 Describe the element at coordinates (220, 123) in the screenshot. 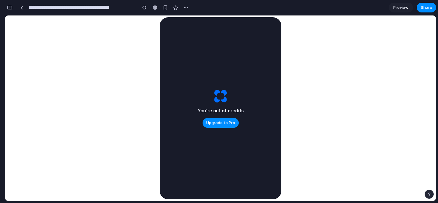

I see `button: Upgrade to Pro` at that location.